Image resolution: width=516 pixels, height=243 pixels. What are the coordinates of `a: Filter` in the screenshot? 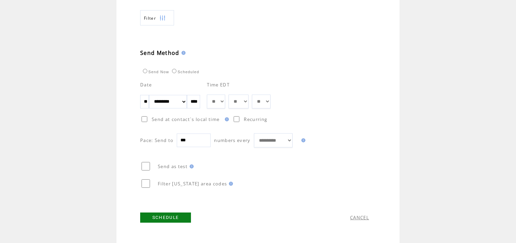 It's located at (157, 18).